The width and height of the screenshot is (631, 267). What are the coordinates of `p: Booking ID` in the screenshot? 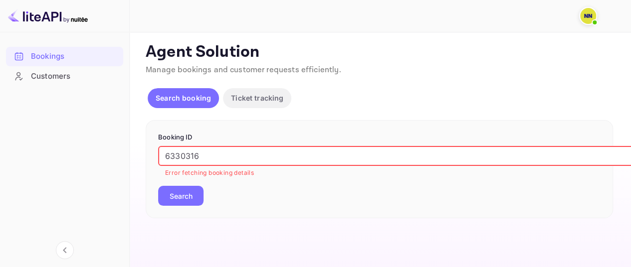 It's located at (379, 138).